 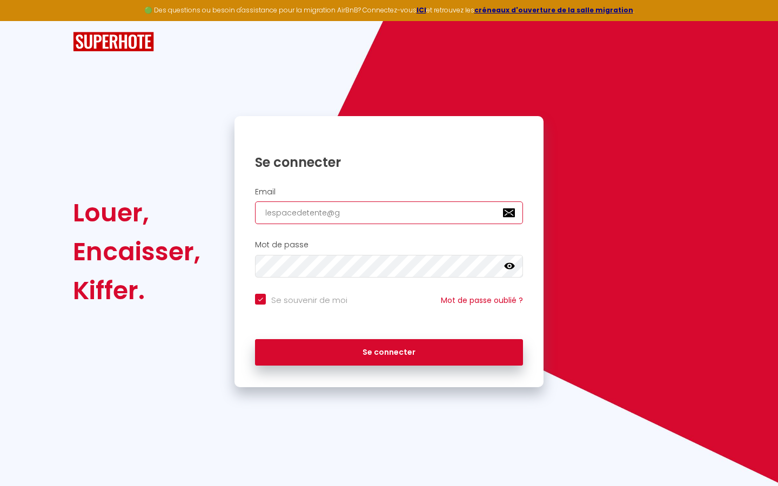 What do you see at coordinates (421, 10) in the screenshot?
I see `a: ICI` at bounding box center [421, 10].